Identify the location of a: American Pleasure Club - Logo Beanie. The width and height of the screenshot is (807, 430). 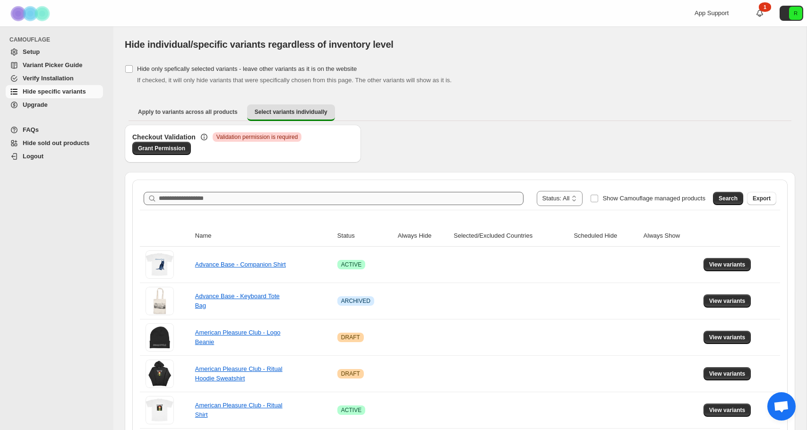
(238, 337).